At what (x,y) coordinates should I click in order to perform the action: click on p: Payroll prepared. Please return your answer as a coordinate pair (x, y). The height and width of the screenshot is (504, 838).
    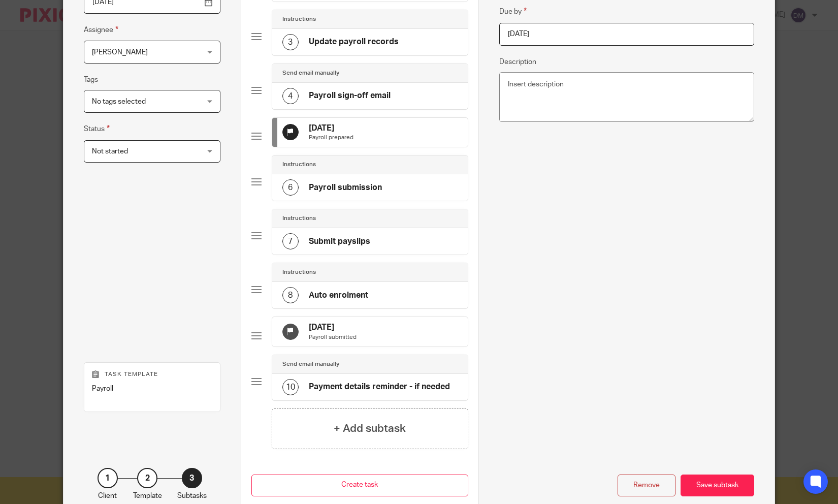
    Looking at the image, I should click on (331, 138).